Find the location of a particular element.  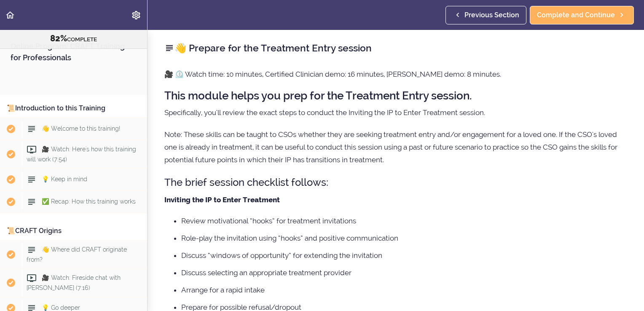

span: Complete and Continue is located at coordinates (576, 15).